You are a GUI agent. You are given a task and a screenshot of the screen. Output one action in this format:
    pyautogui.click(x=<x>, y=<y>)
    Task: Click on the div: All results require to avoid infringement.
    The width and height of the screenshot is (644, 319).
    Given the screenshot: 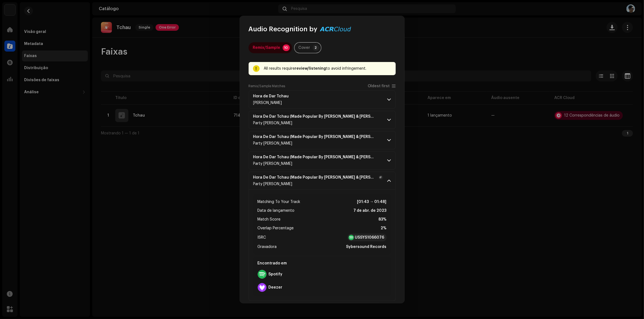 What is the action you would take?
    pyautogui.click(x=327, y=68)
    